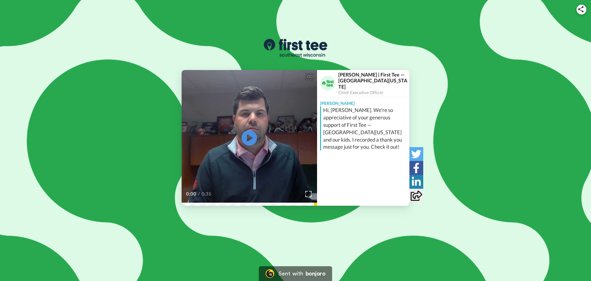 Image resolution: width=591 pixels, height=281 pixels. I want to click on img: logo, so click(296, 49).